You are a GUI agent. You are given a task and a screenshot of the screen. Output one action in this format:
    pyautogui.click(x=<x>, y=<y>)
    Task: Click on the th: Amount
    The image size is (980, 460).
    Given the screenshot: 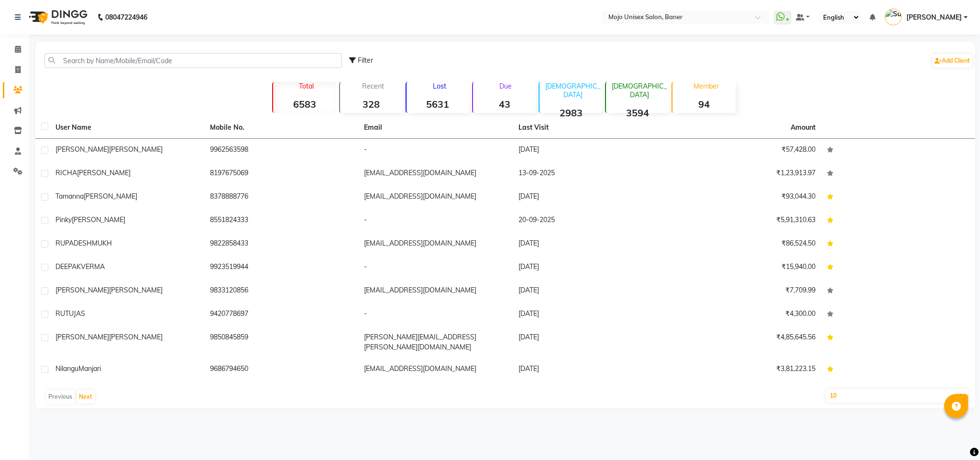 What is the action you would take?
    pyautogui.click(x=803, y=127)
    